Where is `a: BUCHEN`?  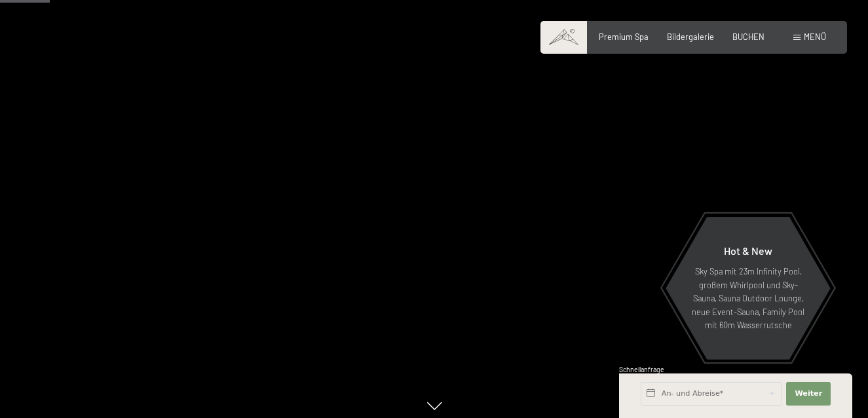
a: BUCHEN is located at coordinates (748, 37).